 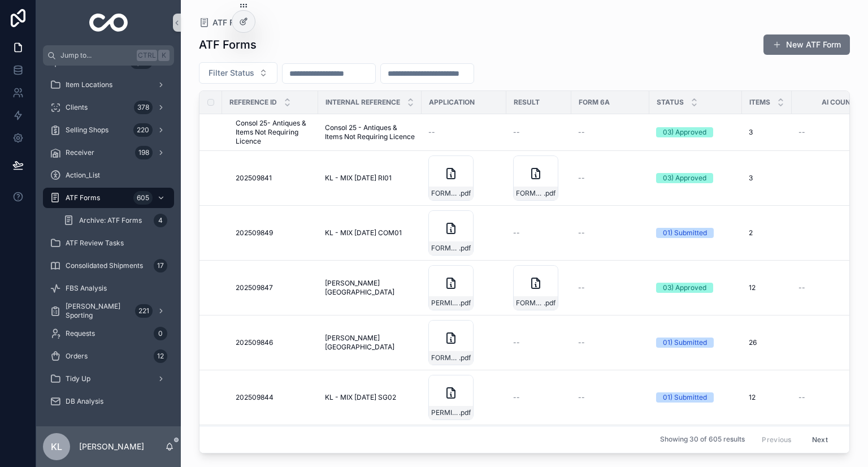 What do you see at coordinates (109, 55) in the screenshot?
I see `button: Jump to...CtrlK` at bounding box center [109, 55].